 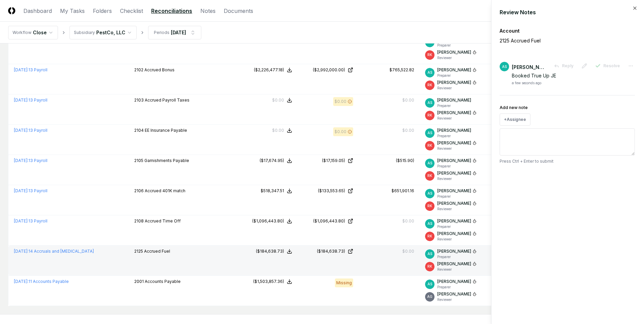 What do you see at coordinates (567, 161) in the screenshot?
I see `p: Press Ctrl + Enter to submit` at bounding box center [567, 161].